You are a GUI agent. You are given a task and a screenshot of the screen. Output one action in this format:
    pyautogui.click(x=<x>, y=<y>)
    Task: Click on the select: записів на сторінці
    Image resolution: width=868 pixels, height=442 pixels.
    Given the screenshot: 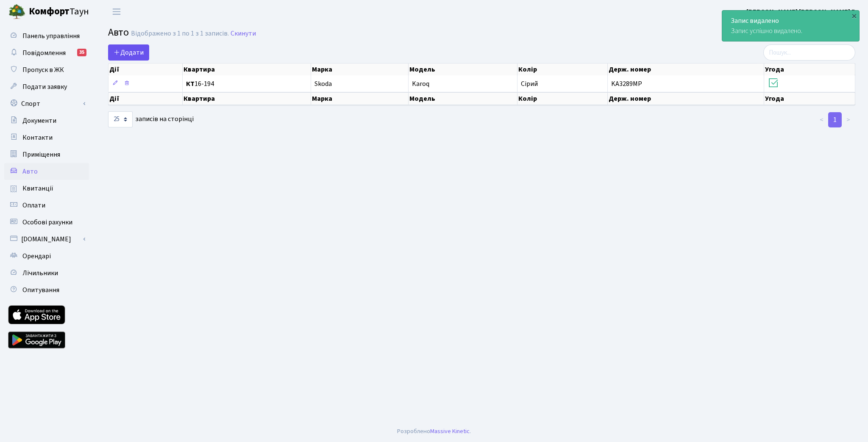 What is the action you would take?
    pyautogui.click(x=120, y=119)
    